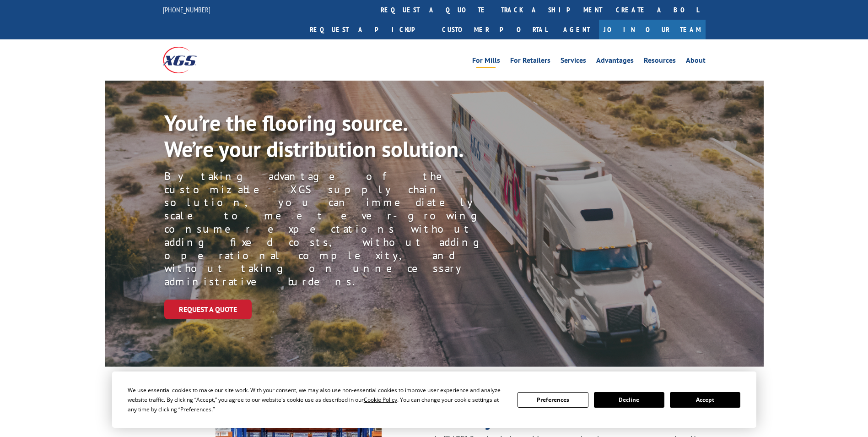 This screenshot has height=437, width=868. I want to click on a: Agent, so click(576, 29).